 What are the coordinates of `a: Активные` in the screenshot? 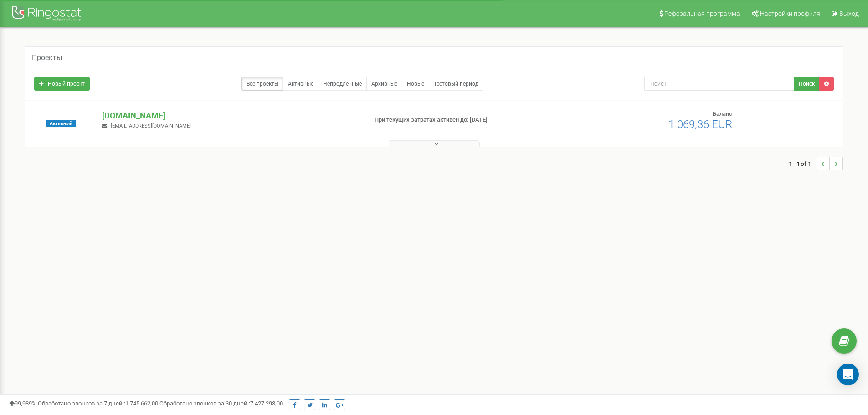 It's located at (301, 84).